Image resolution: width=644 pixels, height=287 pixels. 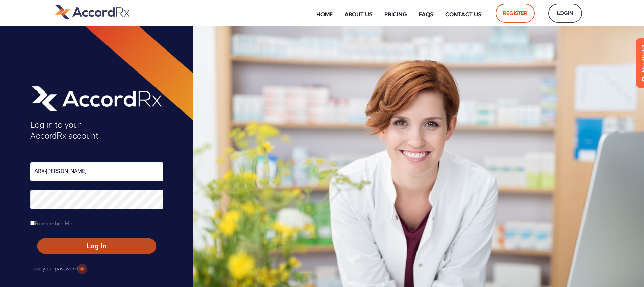 What do you see at coordinates (32, 223) in the screenshot?
I see `input: Remember Me` at bounding box center [32, 223].